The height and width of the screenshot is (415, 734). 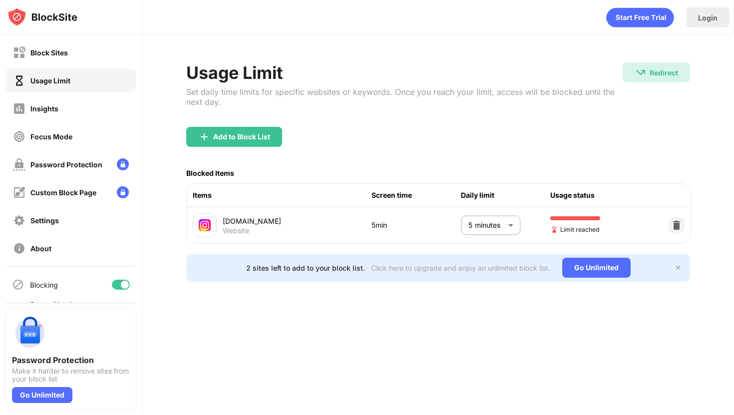 I want to click on div: Screen time, so click(x=416, y=195).